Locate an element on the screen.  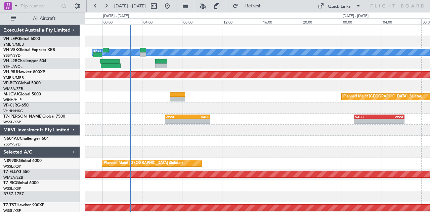
input: Trip Number is located at coordinates (40, 6).